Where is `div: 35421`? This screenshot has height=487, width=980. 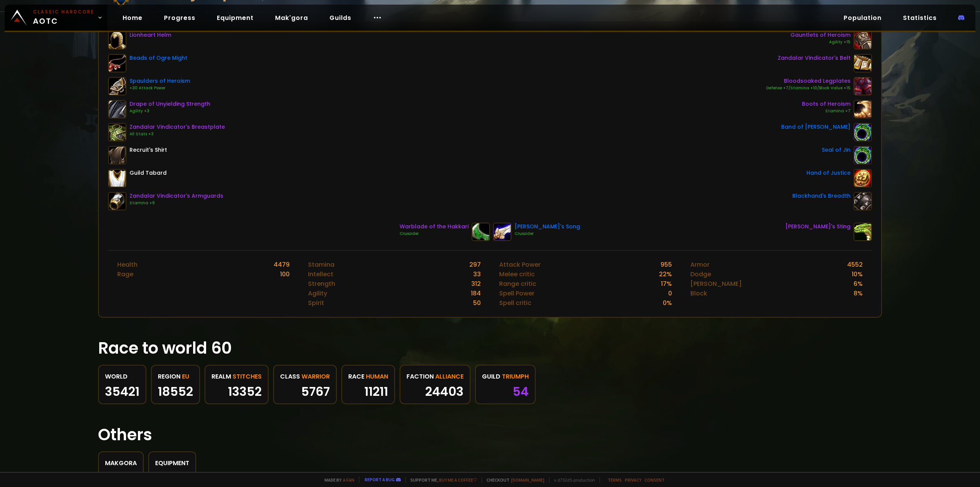 div: 35421 is located at coordinates (122, 392).